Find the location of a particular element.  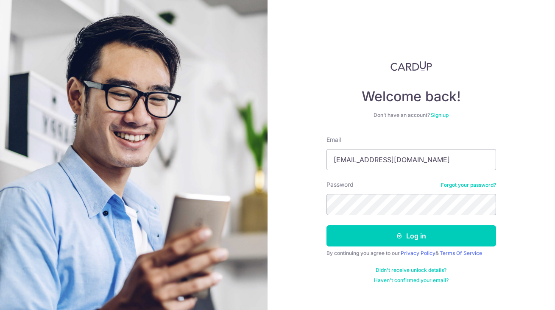

button: Log in is located at coordinates (411, 236).